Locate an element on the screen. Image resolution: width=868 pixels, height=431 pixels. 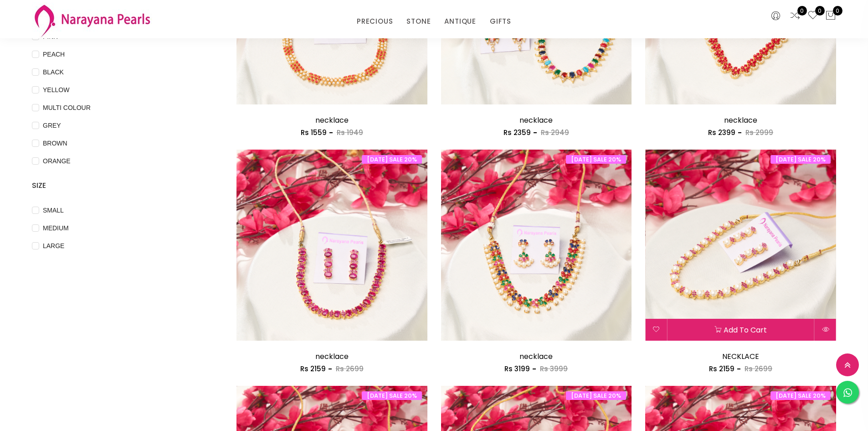
span: MULTI COLOUR is located at coordinates (66, 108).